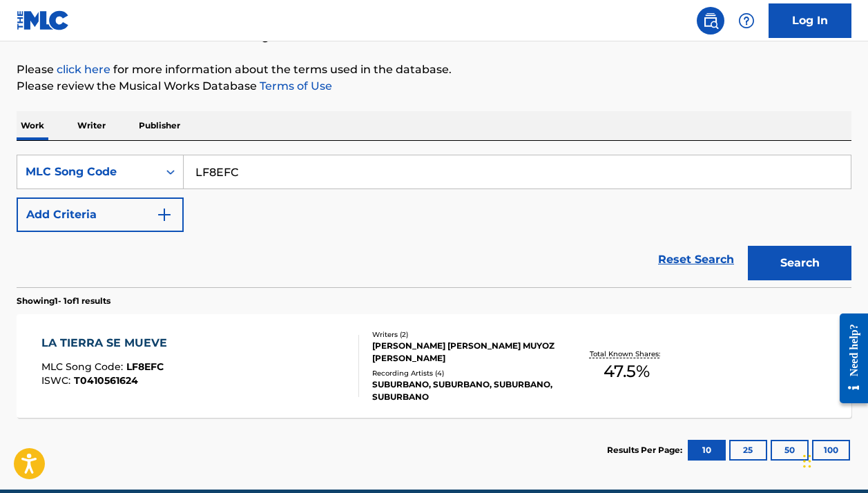 The height and width of the screenshot is (493, 868). I want to click on div: Writers ( 2 ), so click(465, 335).